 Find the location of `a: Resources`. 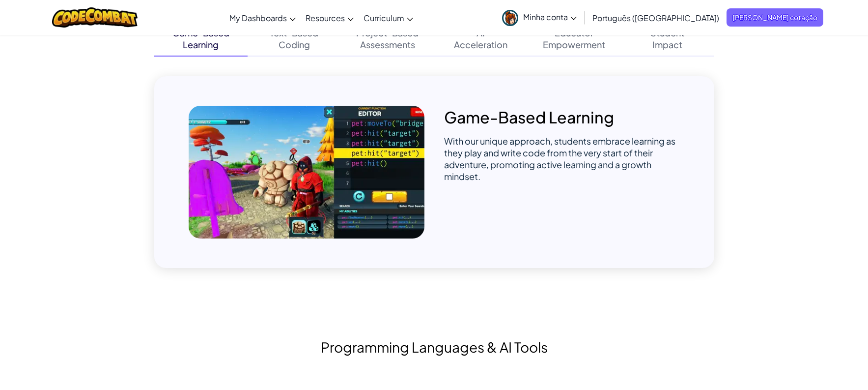

a: Resources is located at coordinates (329, 17).